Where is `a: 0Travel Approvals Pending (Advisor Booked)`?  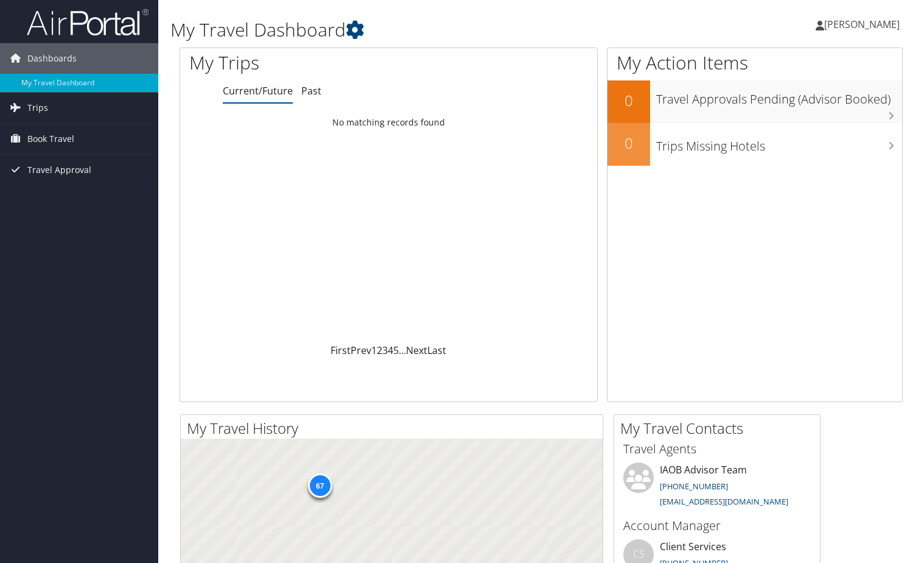
a: 0Travel Approvals Pending (Advisor Booked) is located at coordinates (755, 102).